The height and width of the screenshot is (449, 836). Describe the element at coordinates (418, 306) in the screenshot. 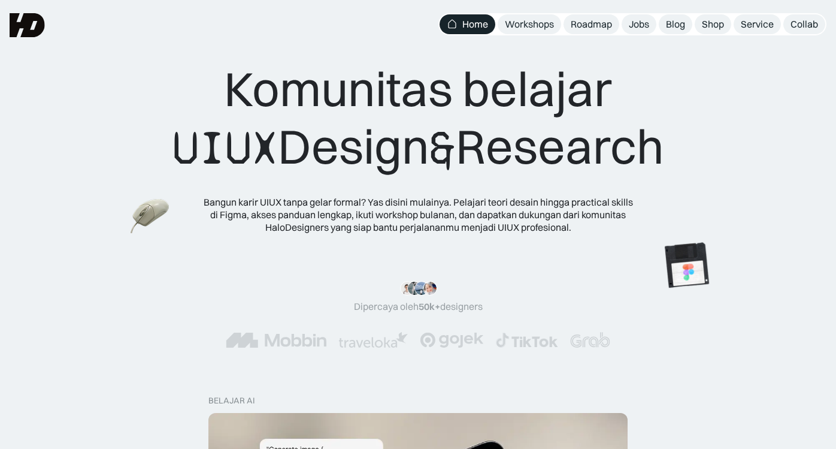

I see `div: Dipercaya oleh designers` at that location.